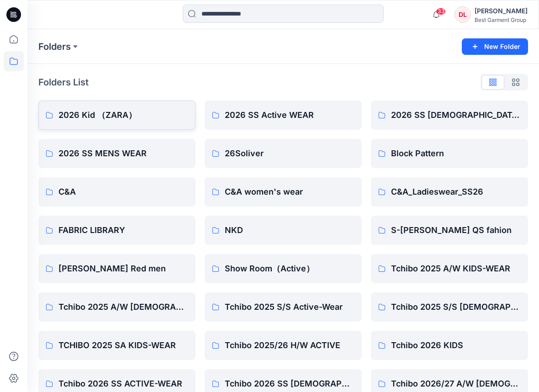 The height and width of the screenshot is (392, 539). What do you see at coordinates (117, 154) in the screenshot?
I see `a: 2026 SS MENS WEAR` at bounding box center [117, 154].